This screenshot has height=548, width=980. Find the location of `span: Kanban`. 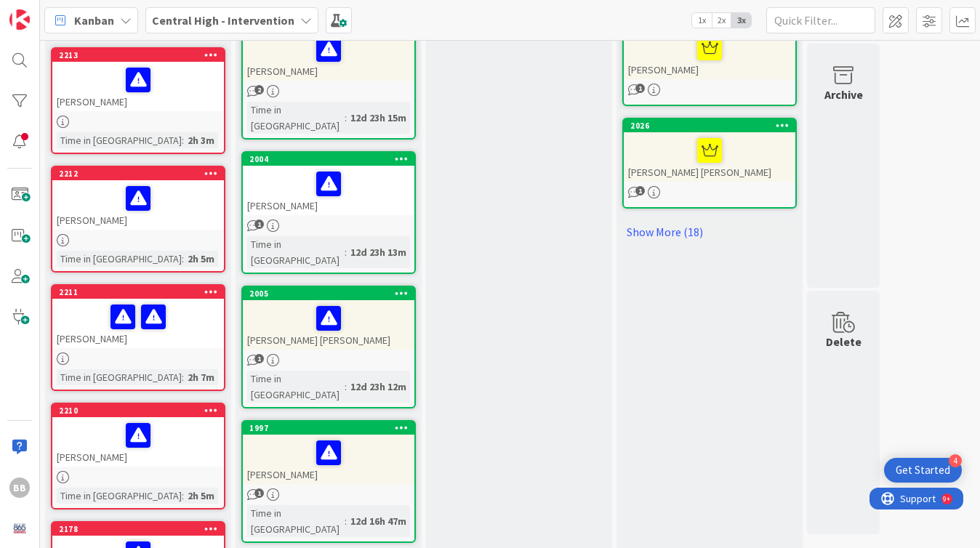

span: Kanban is located at coordinates (94, 21).